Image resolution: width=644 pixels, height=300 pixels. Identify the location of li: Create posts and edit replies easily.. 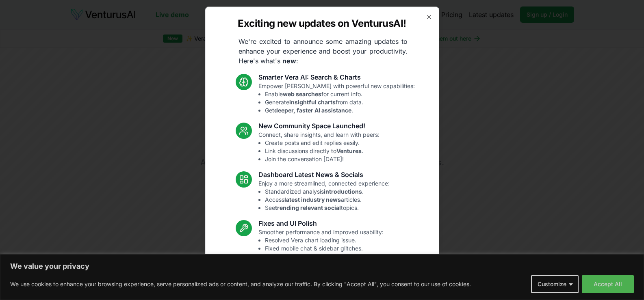
(322, 143).